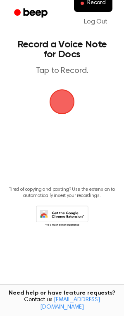 The image size is (124, 316). I want to click on h1: Record a Voice Note for Docs, so click(62, 49).